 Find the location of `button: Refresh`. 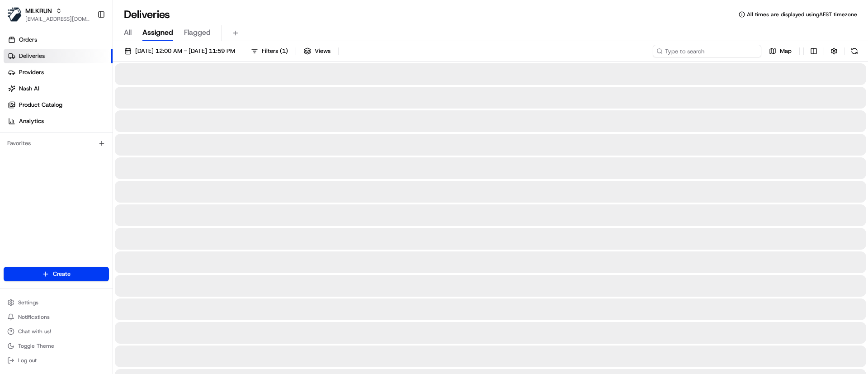

button: Refresh is located at coordinates (855, 51).